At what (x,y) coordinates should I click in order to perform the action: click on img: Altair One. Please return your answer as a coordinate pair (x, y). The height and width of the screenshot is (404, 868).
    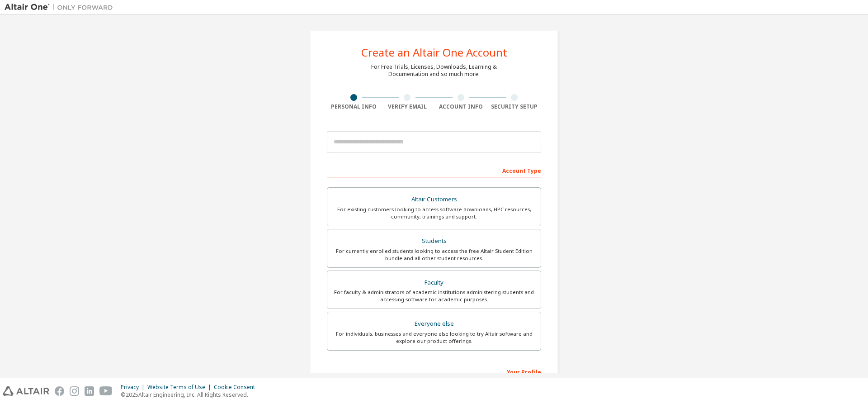
    Looking at the image, I should click on (62, 8).